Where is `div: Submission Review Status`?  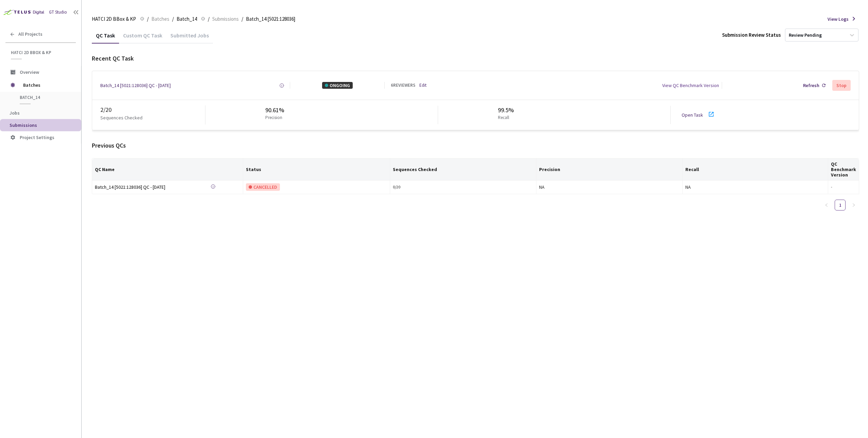 div: Submission Review Status is located at coordinates (751, 35).